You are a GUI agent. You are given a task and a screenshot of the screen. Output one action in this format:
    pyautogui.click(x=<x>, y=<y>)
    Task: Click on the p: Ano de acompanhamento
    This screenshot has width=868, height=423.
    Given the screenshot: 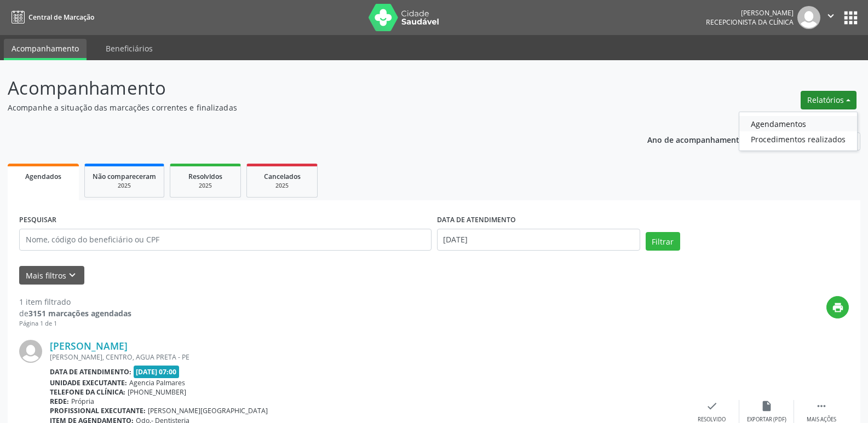 What is the action you would take?
    pyautogui.click(x=696, y=139)
    